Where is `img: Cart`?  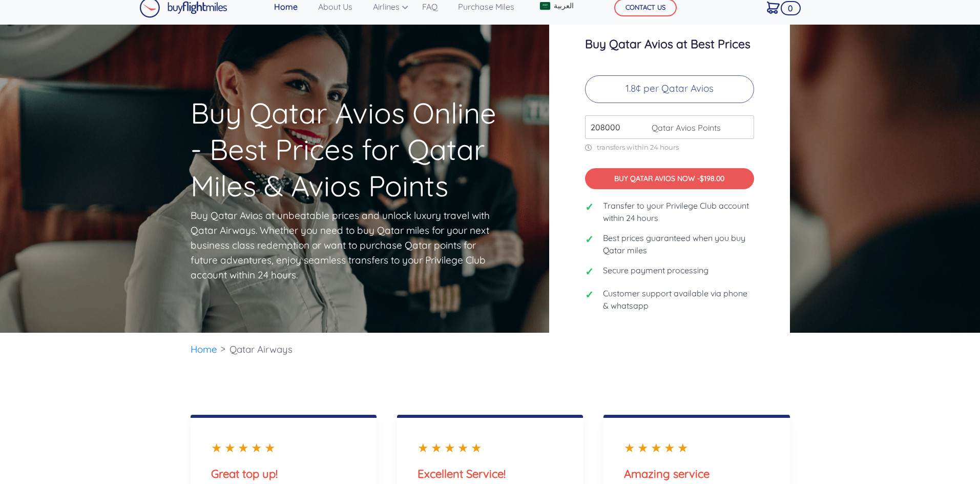
img: Cart is located at coordinates (773, 8).